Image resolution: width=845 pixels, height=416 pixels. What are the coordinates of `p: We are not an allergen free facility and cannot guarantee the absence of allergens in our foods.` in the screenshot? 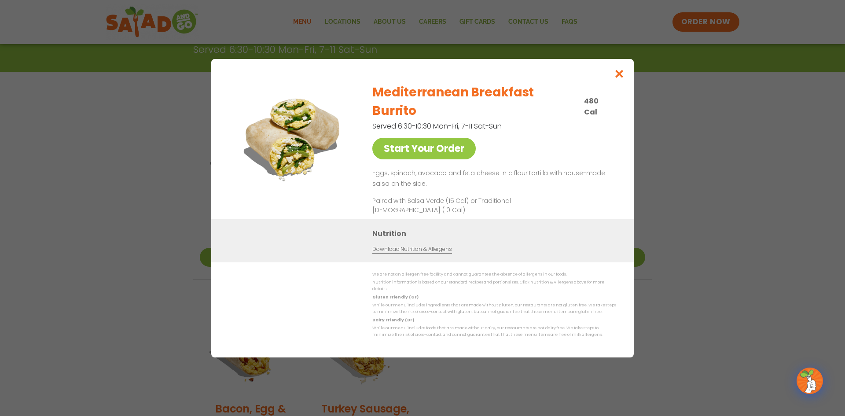 It's located at (494, 274).